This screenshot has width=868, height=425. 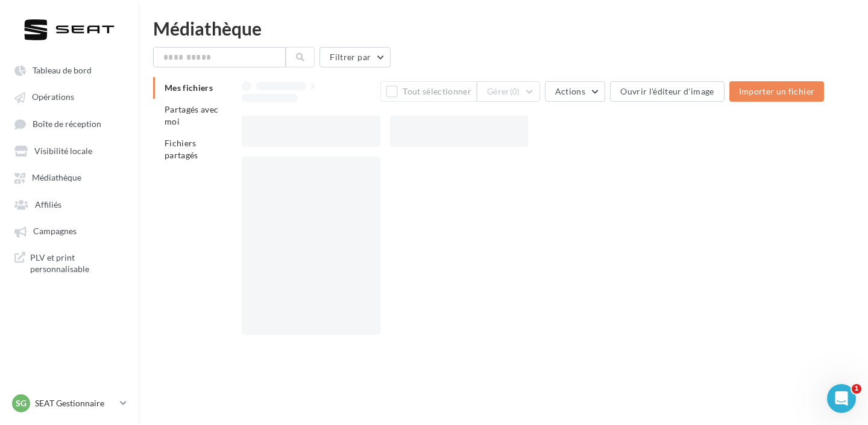 I want to click on span: Mes fichiers, so click(x=188, y=88).